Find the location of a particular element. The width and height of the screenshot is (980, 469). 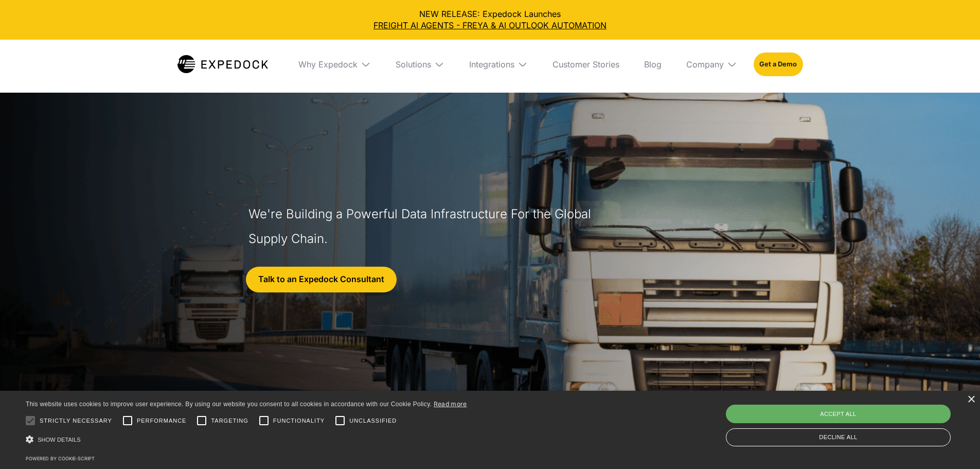

a: Powered by cookie-script is located at coordinates (60, 459).